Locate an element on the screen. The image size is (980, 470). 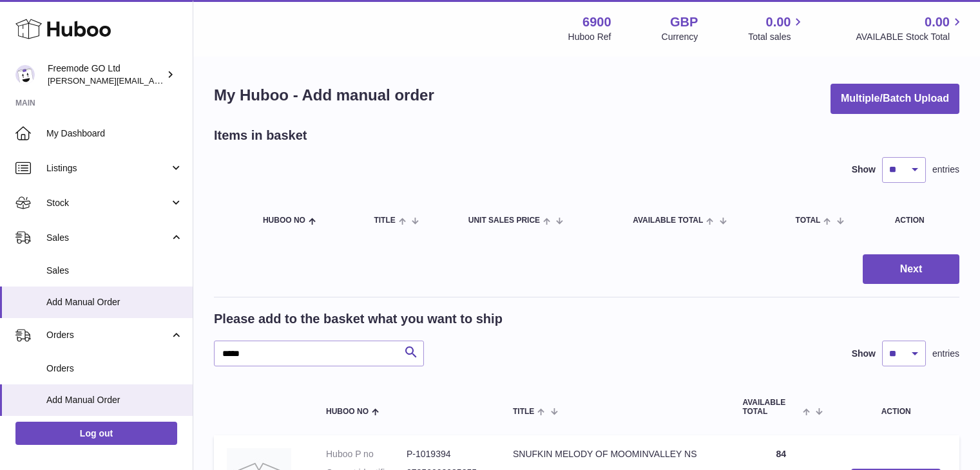
dd: P-1019394 is located at coordinates (446, 454).